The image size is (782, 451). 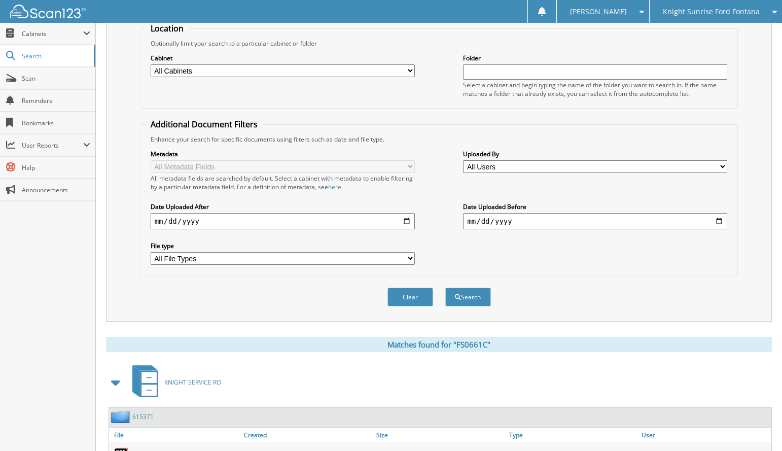 I want to click on span: KNIGHT SERVICE RO, so click(x=193, y=382).